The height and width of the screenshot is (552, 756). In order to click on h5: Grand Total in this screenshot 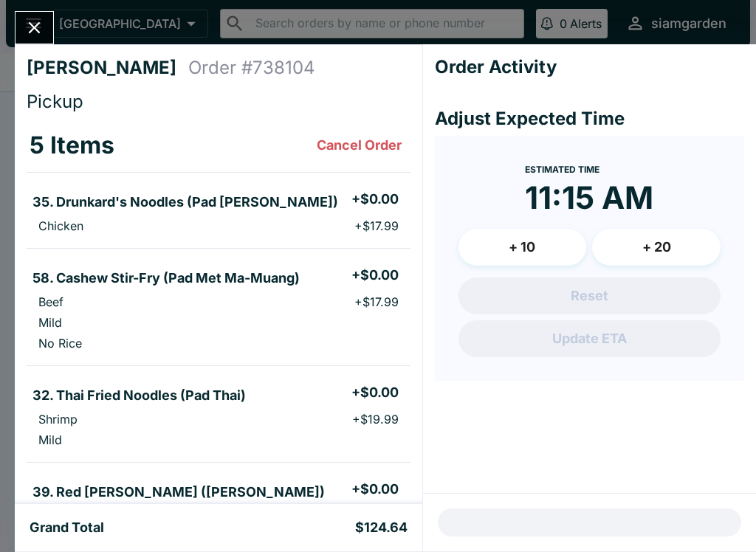, I will do `click(67, 528)`.